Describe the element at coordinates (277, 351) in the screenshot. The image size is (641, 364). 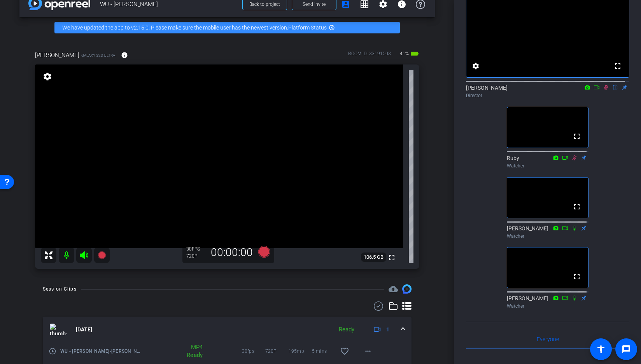
I see `span: 720P` at that location.